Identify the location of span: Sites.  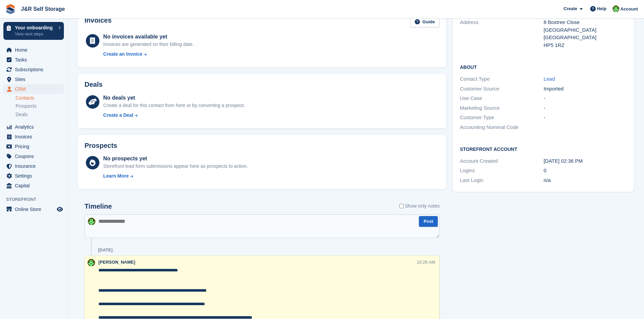
(35, 79).